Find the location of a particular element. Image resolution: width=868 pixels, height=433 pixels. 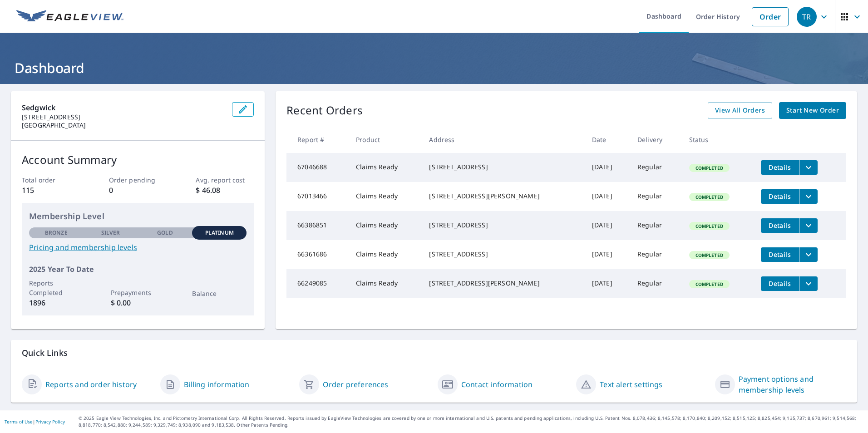

p: $ 46.08 is located at coordinates (225, 191).